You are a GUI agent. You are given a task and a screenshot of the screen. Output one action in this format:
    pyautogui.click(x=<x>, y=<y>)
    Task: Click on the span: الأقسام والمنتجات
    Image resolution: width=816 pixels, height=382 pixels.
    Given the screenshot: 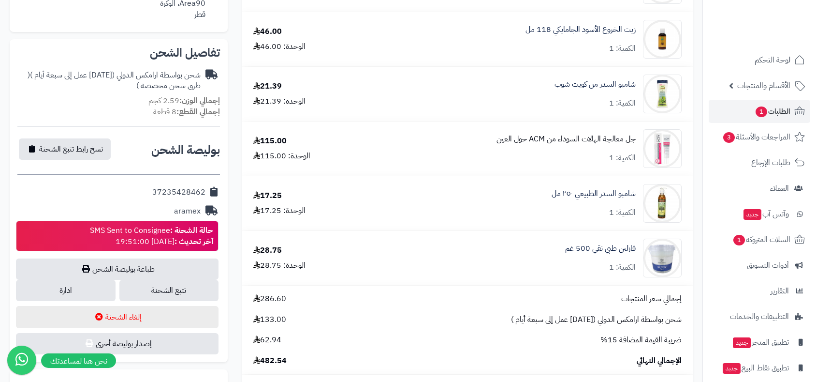 What is the action you would take?
    pyautogui.click(x=764, y=86)
    